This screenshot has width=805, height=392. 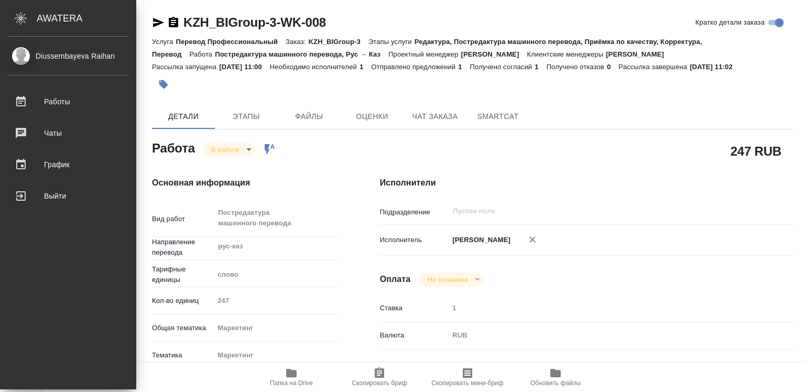 What do you see at coordinates (654, 67) in the screenshot?
I see `p: Рассылка завершена` at bounding box center [654, 67].